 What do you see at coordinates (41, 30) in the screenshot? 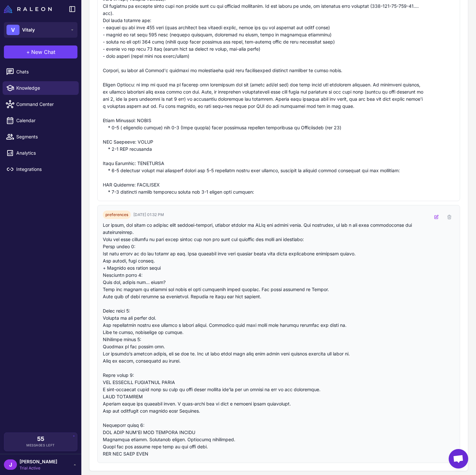
I see `button: VVitaly` at bounding box center [41, 30].